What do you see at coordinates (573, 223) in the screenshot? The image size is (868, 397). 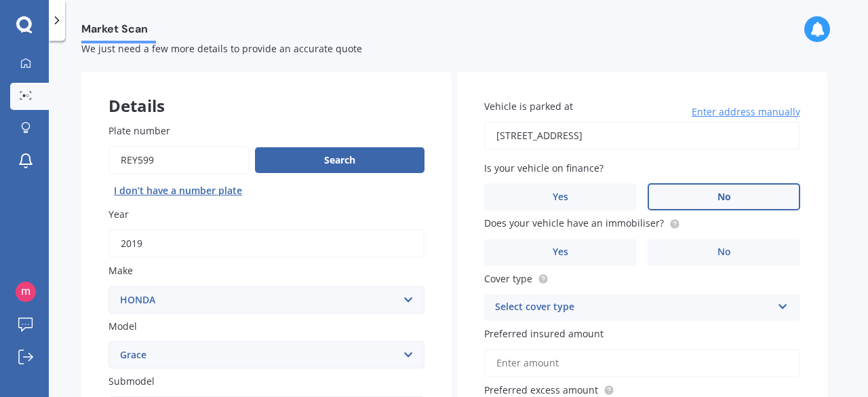 I see `span: Does your vehicle have an immobiliser?` at bounding box center [573, 223].